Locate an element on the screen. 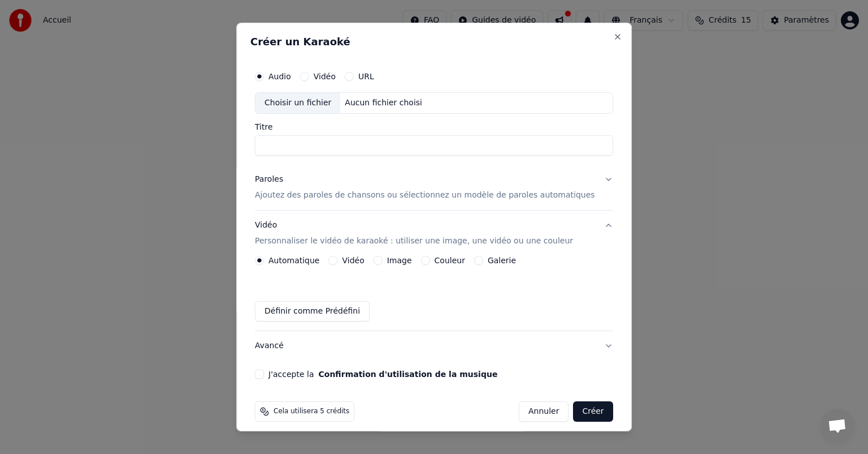  label: Couleur is located at coordinates (450, 260).